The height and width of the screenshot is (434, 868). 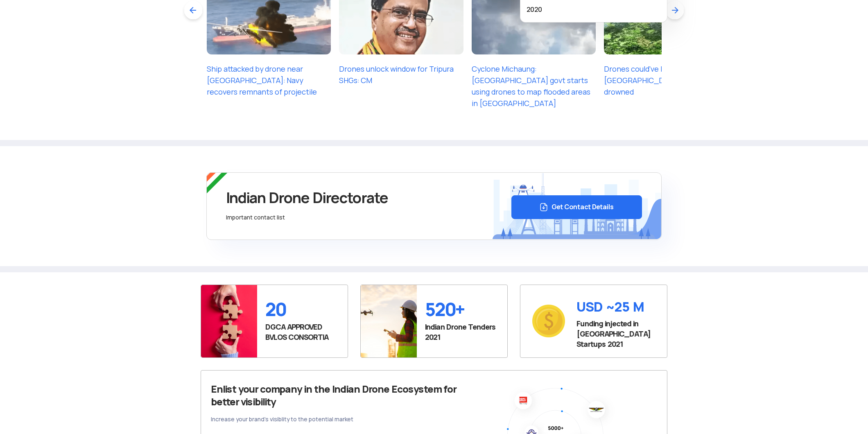 I want to click on span: 520+, so click(x=462, y=310).